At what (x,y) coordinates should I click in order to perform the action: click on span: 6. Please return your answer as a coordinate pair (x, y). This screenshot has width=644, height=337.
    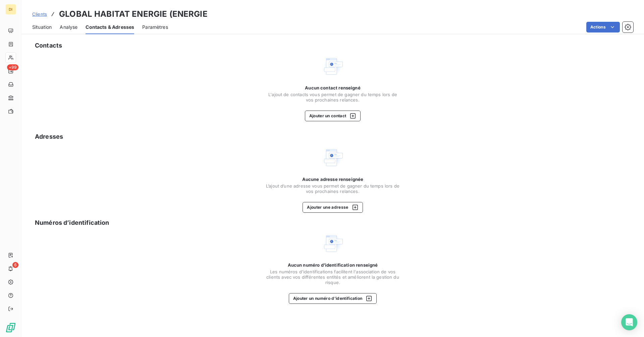
    Looking at the image, I should click on (15, 265).